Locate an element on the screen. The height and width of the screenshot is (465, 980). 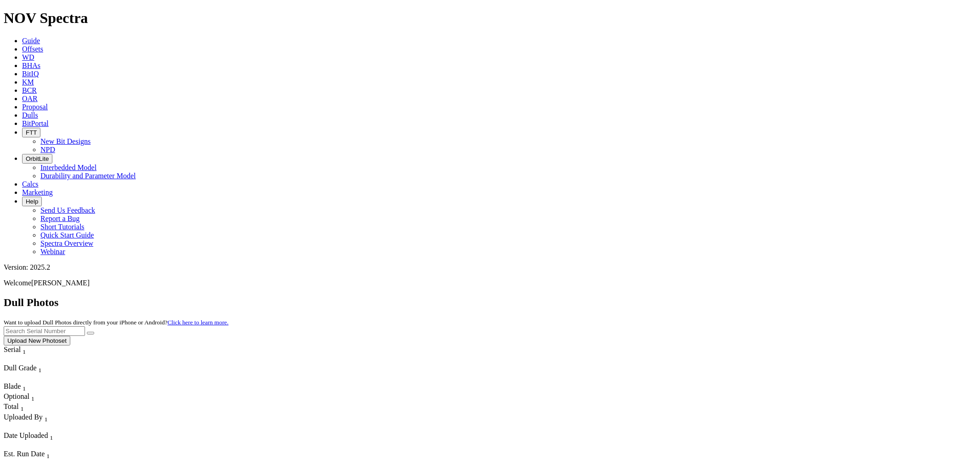
h1: NOV Spectra is located at coordinates (490, 18).